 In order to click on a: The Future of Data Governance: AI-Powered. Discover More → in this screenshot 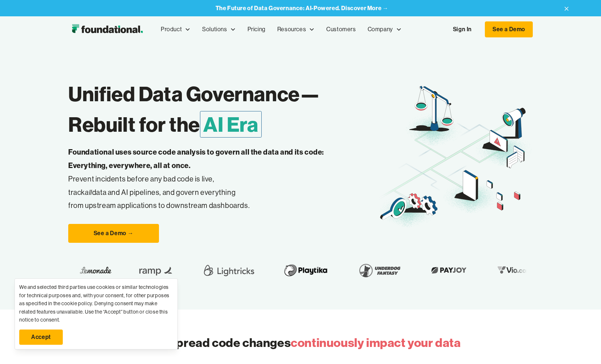, I will do `click(302, 8)`.